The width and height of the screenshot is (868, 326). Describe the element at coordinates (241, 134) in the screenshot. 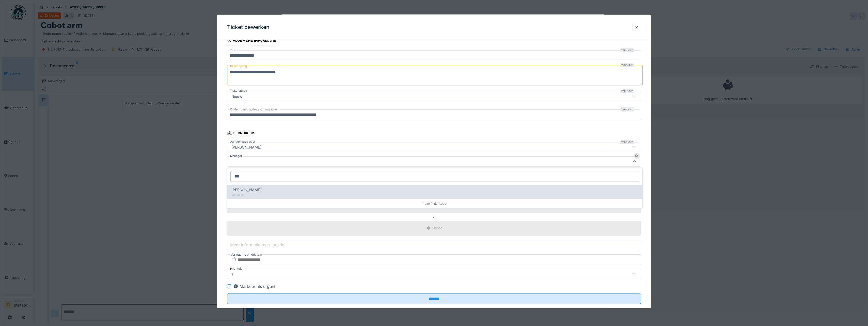

I see `div: Gebruikers` at that location.